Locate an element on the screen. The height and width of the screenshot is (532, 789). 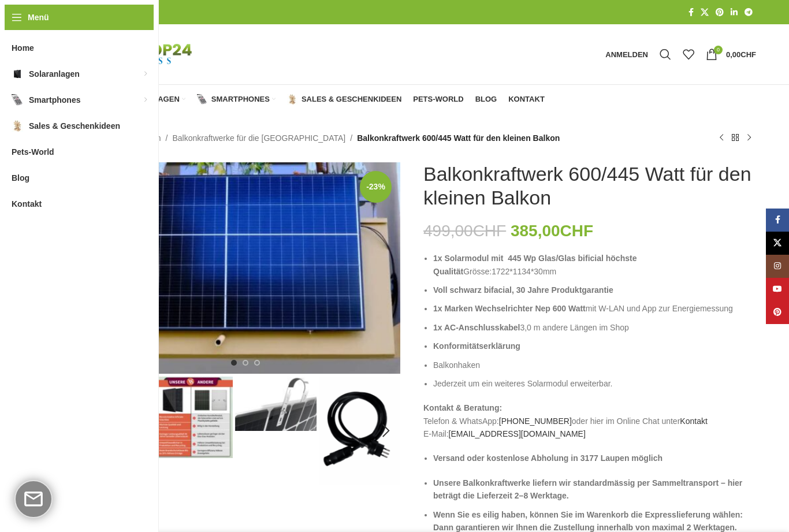
li: Go to slide 2 is located at coordinates (246, 363).